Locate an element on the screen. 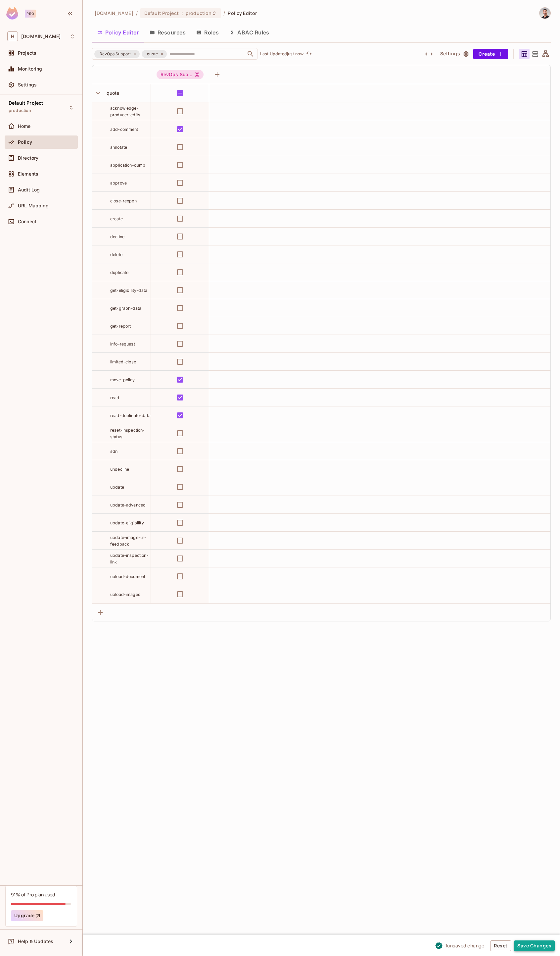 The height and width of the screenshot is (956, 560). span: update-image-ur-feedback is located at coordinates (128, 540).